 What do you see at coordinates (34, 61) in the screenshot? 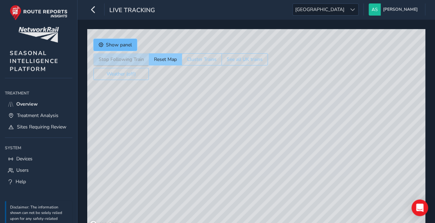
I see `span: SEASONAL INTELLIGENCE PLATFORM` at bounding box center [34, 61].